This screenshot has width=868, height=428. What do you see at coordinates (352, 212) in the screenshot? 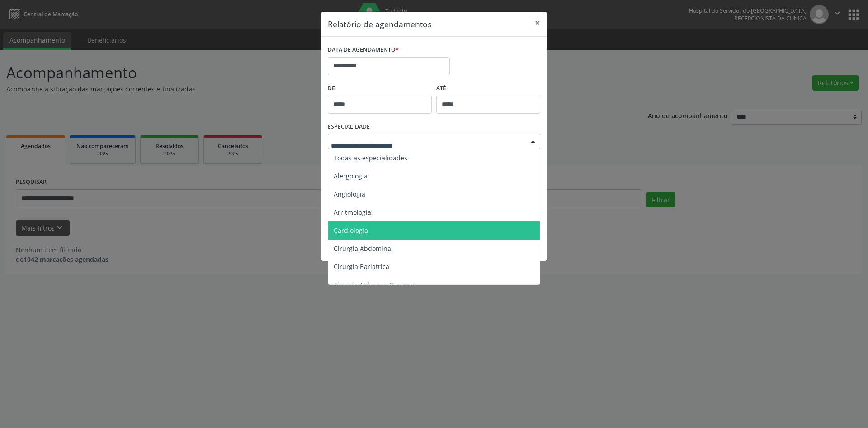
I see `span: Arritmologia` at bounding box center [352, 212].